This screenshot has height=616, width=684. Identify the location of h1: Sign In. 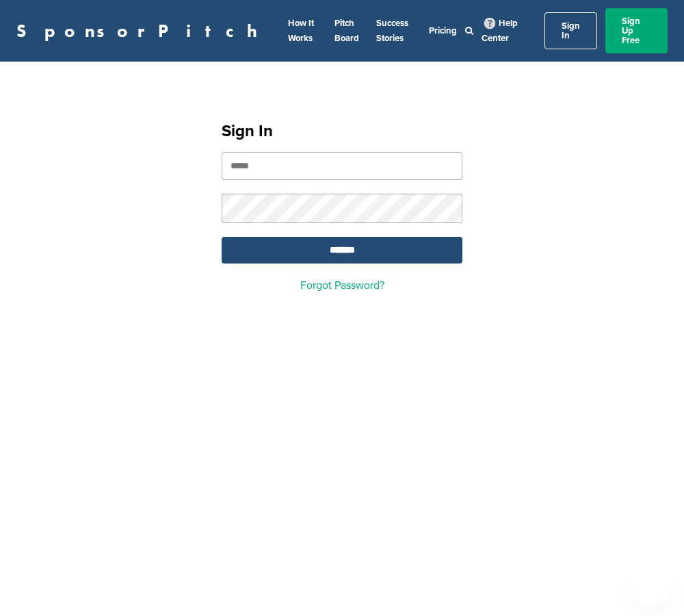
(342, 131).